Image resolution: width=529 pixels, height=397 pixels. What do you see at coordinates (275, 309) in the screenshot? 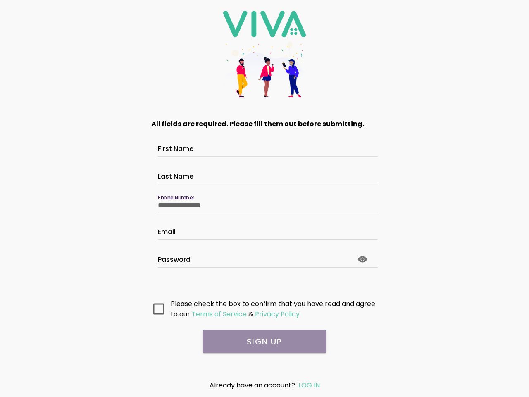
I see `ion-col: Please check the box to confirm that you have read and agree to our &` at bounding box center [275, 309].